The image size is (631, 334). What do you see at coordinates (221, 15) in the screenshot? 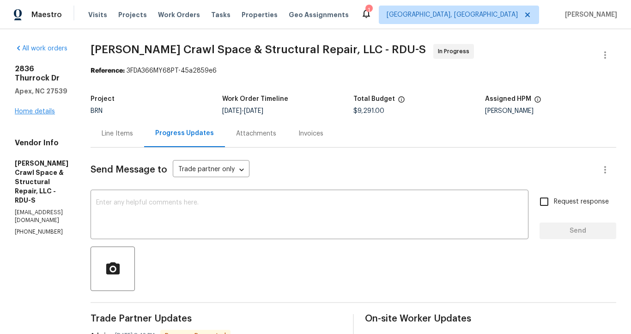
I see `span: Tasks` at bounding box center [221, 15].